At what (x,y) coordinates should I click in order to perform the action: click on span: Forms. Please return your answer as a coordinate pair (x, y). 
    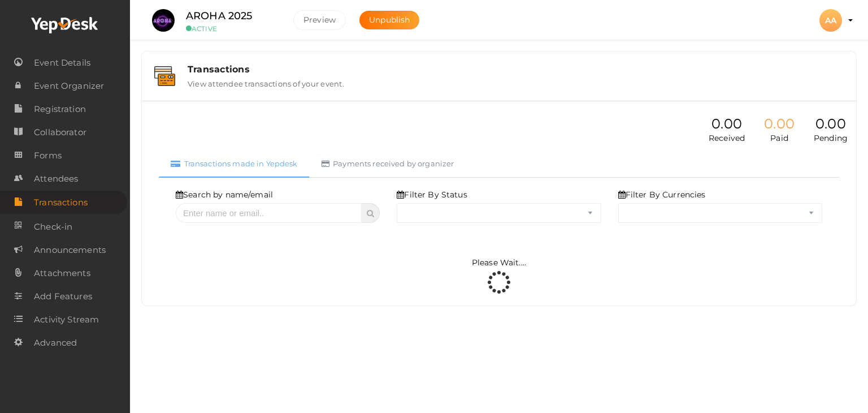
    Looking at the image, I should click on (47, 155).